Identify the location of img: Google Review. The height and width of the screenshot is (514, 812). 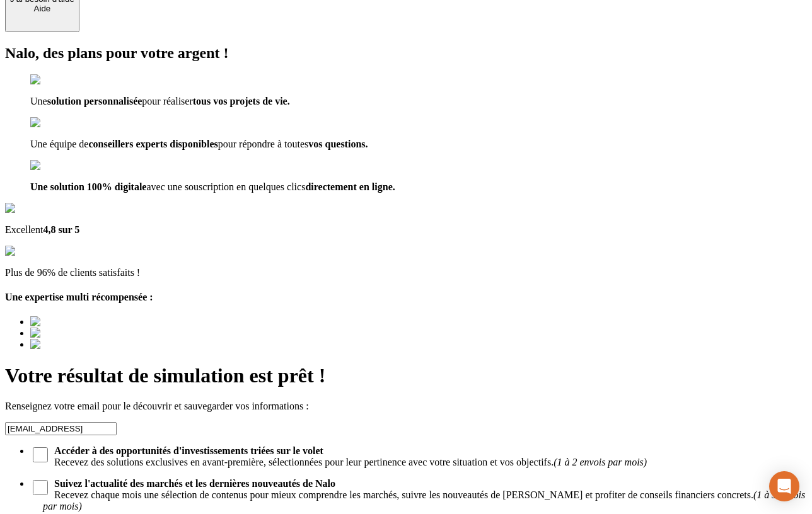
(41, 208).